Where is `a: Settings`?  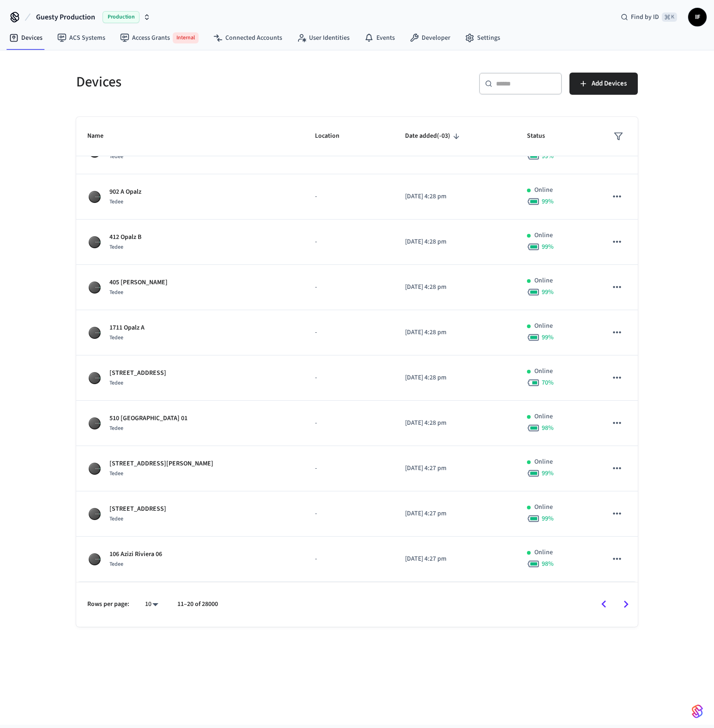
a: Settings is located at coordinates (483, 38).